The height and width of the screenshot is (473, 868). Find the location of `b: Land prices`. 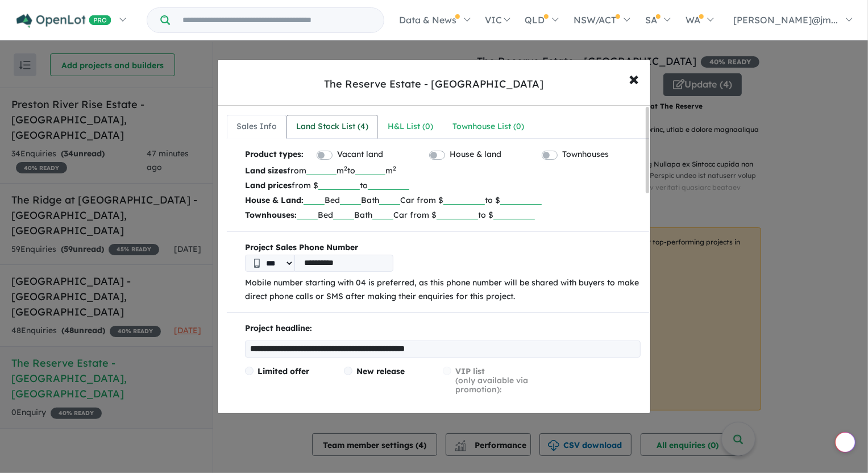

b: Land prices is located at coordinates (268, 186).